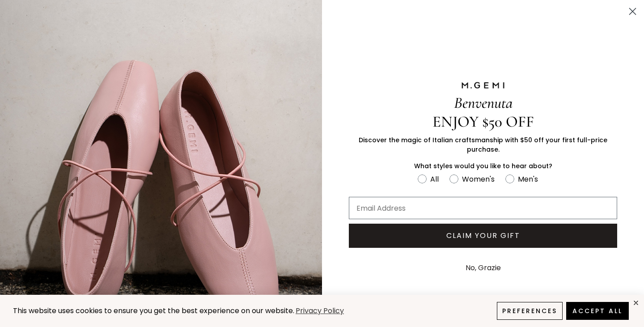 Image resolution: width=644 pixels, height=327 pixels. I want to click on span: What styles would you like to hear about?, so click(483, 166).